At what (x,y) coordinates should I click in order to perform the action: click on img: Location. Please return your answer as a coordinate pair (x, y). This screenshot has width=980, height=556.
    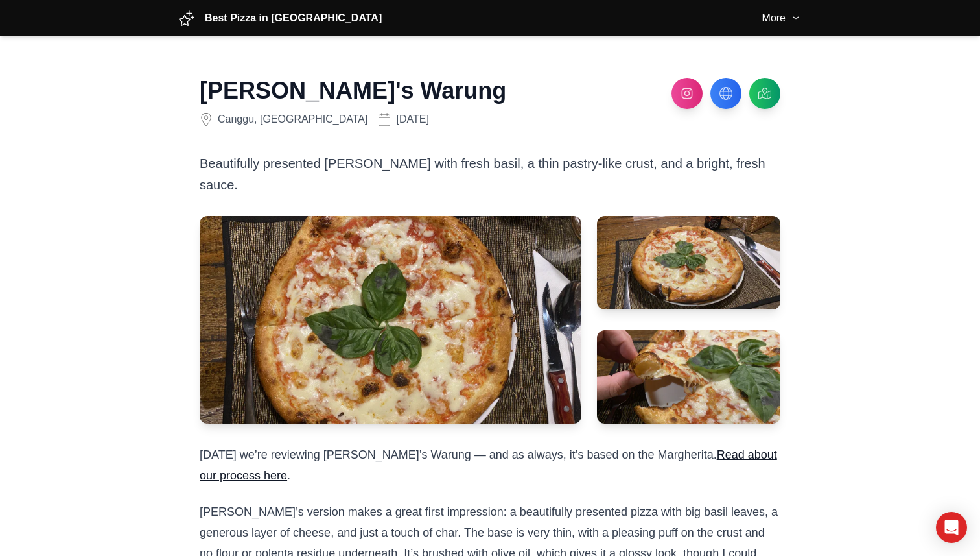
    Looking at the image, I should click on (206, 119).